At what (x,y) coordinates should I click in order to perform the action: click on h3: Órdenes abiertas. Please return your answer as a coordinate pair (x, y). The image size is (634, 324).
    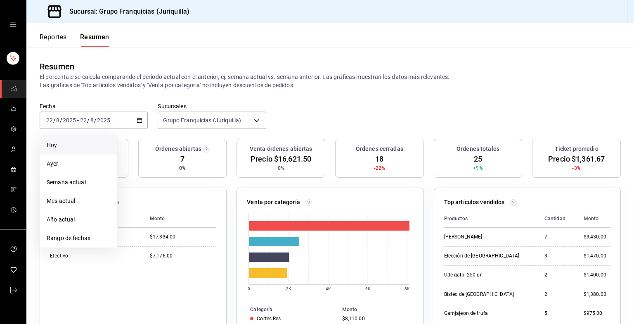
    Looking at the image, I should click on (178, 149).